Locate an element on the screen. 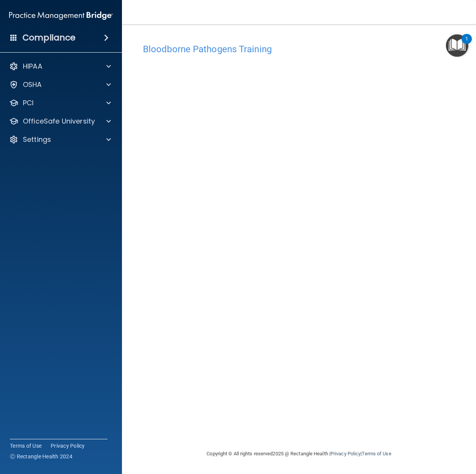  span: Ⓒ Rectangle Health 2024 is located at coordinates (41, 456).